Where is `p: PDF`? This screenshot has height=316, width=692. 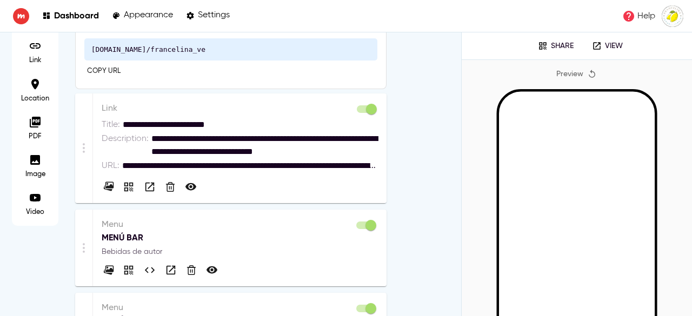
p: PDF is located at coordinates (35, 137).